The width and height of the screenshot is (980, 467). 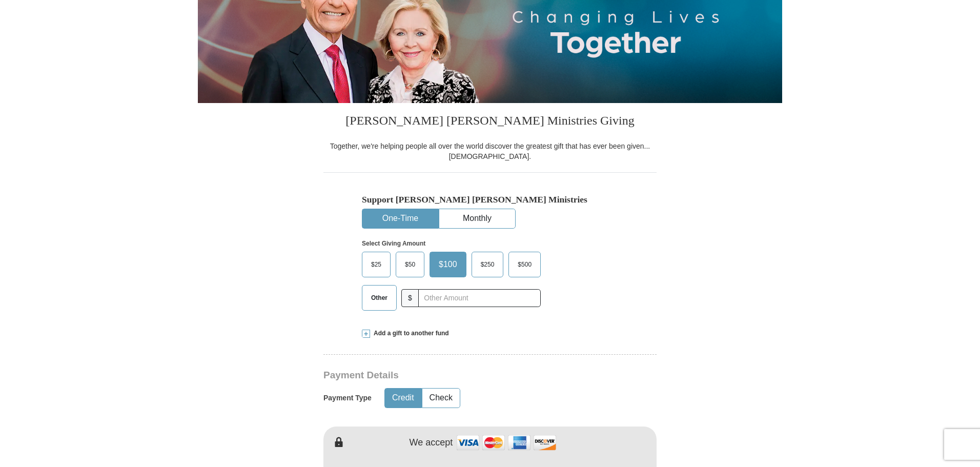 What do you see at coordinates (410, 265) in the screenshot?
I see `span: $50` at bounding box center [410, 265].